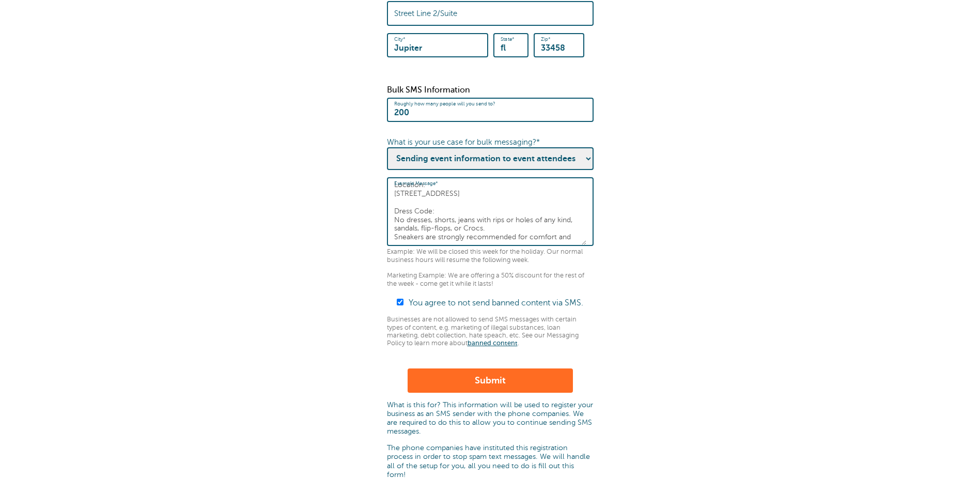 This screenshot has width=980, height=493. Describe the element at coordinates (507, 39) in the screenshot. I see `label: State*` at that location.